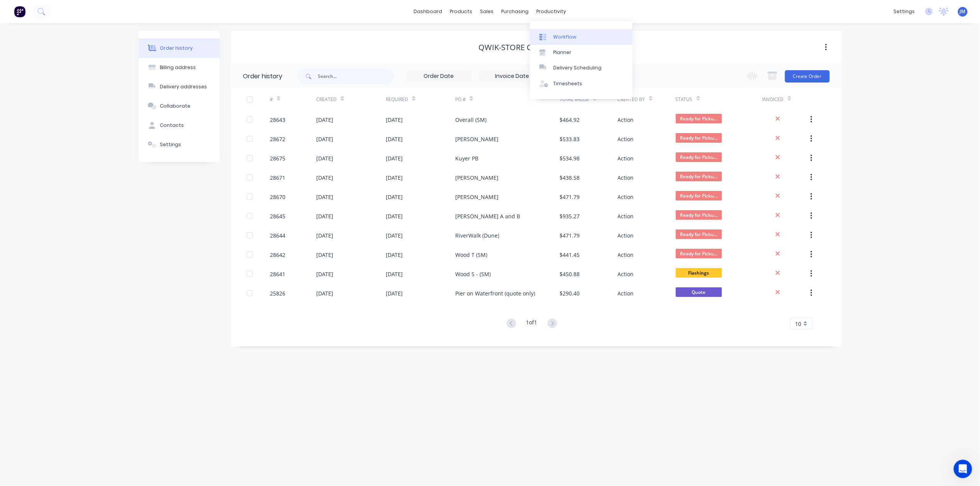 The width and height of the screenshot is (980, 486). I want to click on div: Contacts, so click(172, 126).